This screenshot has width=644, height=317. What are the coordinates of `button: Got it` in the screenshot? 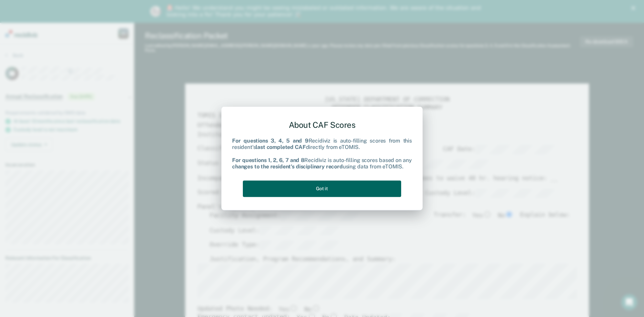 It's located at (322, 188).